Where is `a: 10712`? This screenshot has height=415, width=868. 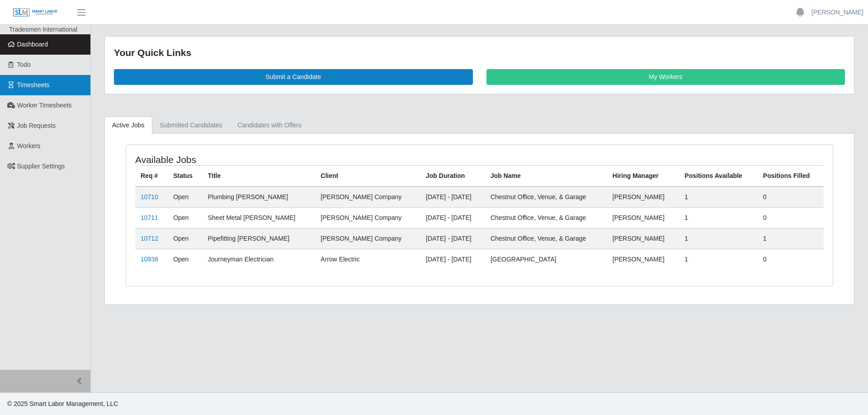
a: 10712 is located at coordinates (149, 238).